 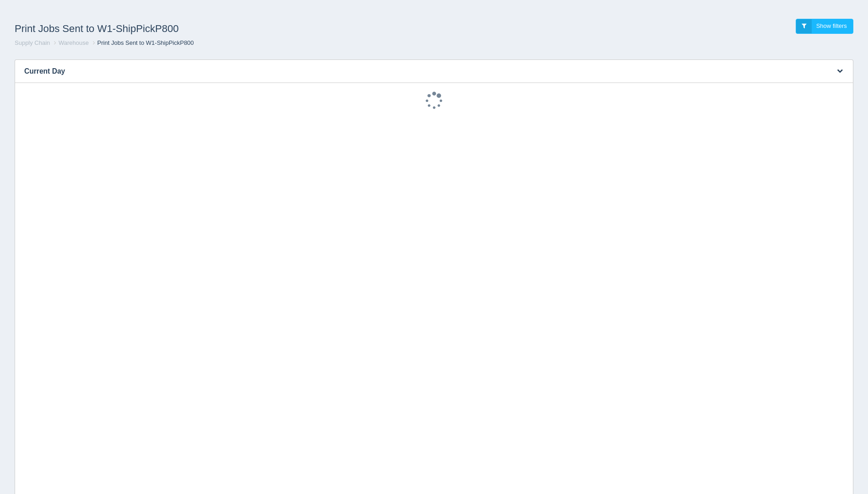 I want to click on li: Print Jobs Sent to W1-ShipPickP800, so click(x=143, y=43).